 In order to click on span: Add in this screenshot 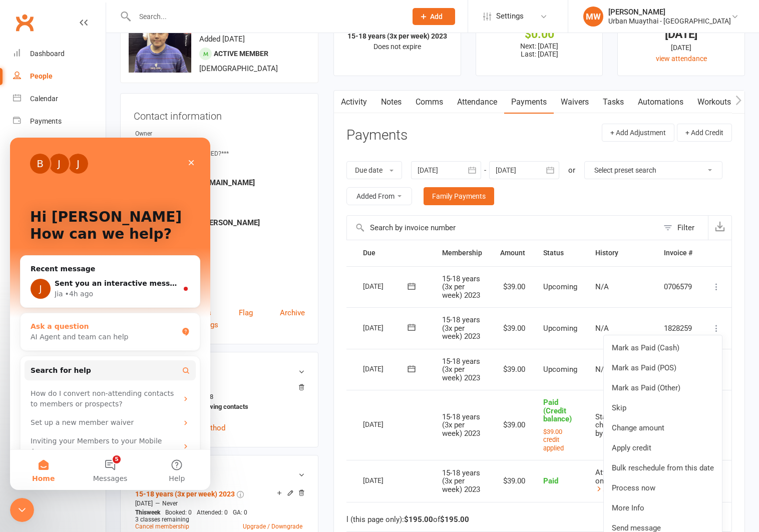, I will do `click(437, 17)`.